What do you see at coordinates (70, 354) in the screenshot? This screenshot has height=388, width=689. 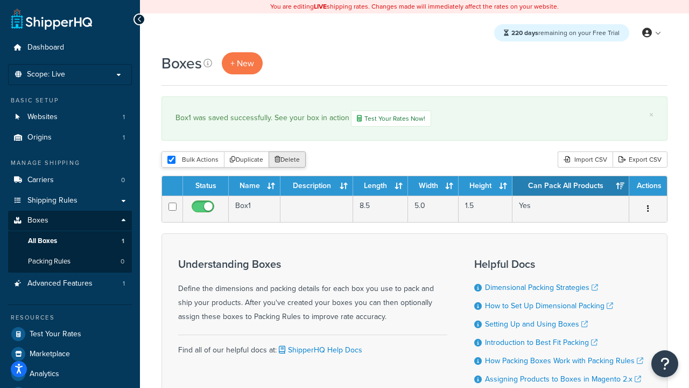 I see `li: Marketplace` at bounding box center [70, 354].